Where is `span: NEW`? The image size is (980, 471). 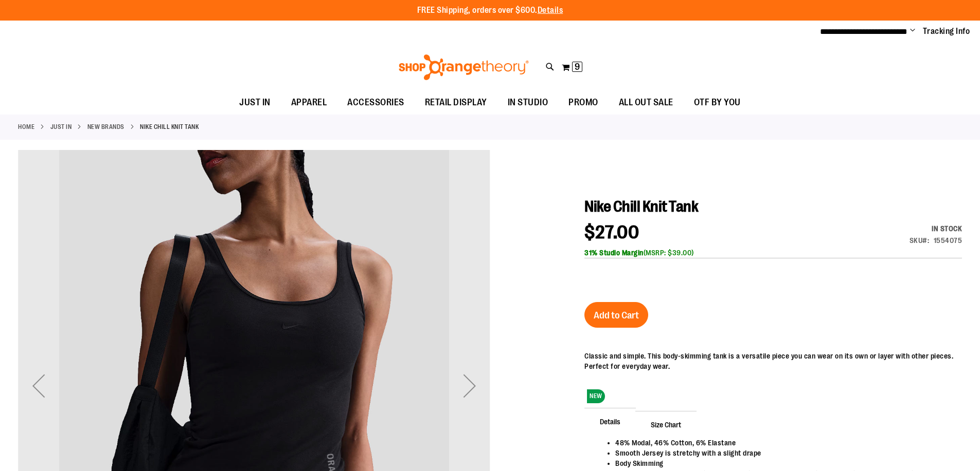 span: NEW is located at coordinates (596, 396).